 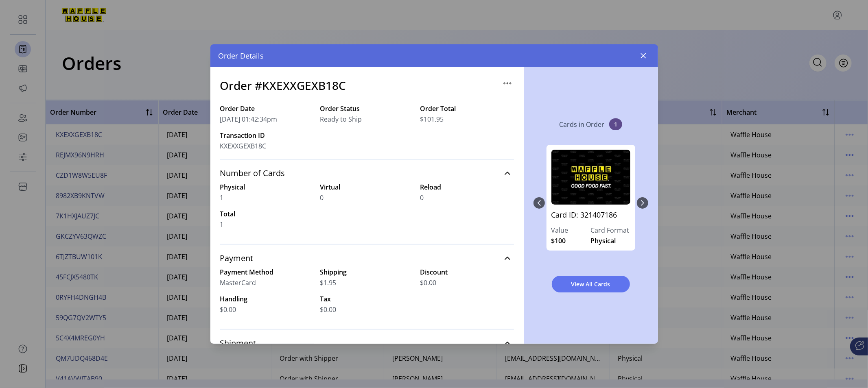 What do you see at coordinates (432, 119) in the screenshot?
I see `span: $101.95` at bounding box center [432, 119].